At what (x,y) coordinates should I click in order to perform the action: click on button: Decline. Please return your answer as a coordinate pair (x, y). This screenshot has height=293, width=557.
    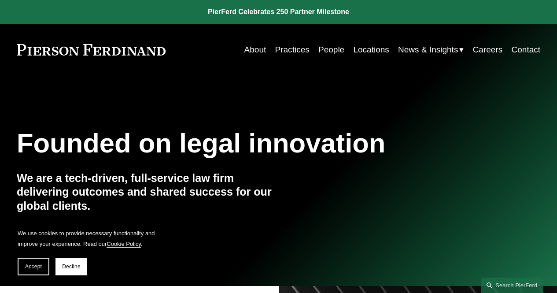
    Looking at the image, I should click on (71, 266).